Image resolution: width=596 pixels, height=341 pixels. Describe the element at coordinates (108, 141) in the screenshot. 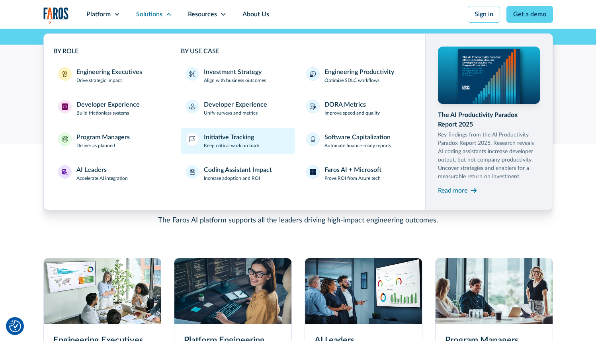

I see `a: Program ManagersProgram ManagersDeliver as planned` at that location.